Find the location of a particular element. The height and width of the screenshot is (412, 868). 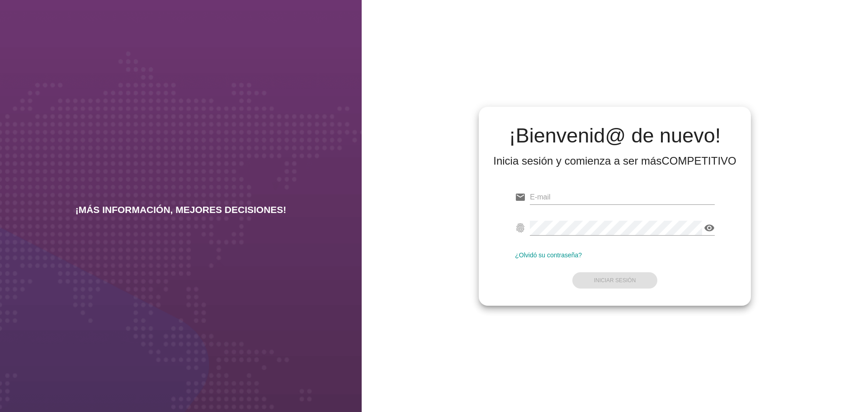

a: ¿Olvidó su contraseña? is located at coordinates (548, 255).